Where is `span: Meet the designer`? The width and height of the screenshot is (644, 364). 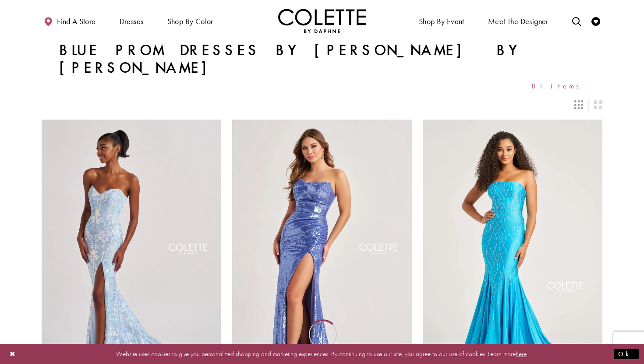
span: Meet the designer is located at coordinates (519, 21).